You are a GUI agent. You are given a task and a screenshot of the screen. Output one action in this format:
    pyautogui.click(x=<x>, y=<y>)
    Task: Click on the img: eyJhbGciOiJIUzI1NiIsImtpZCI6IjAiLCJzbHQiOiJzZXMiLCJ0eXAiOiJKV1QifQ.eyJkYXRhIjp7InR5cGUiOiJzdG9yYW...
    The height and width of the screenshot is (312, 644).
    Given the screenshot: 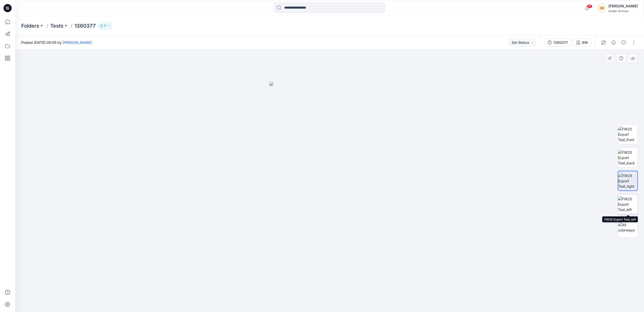 What is the action you would take?
    pyautogui.click(x=330, y=197)
    